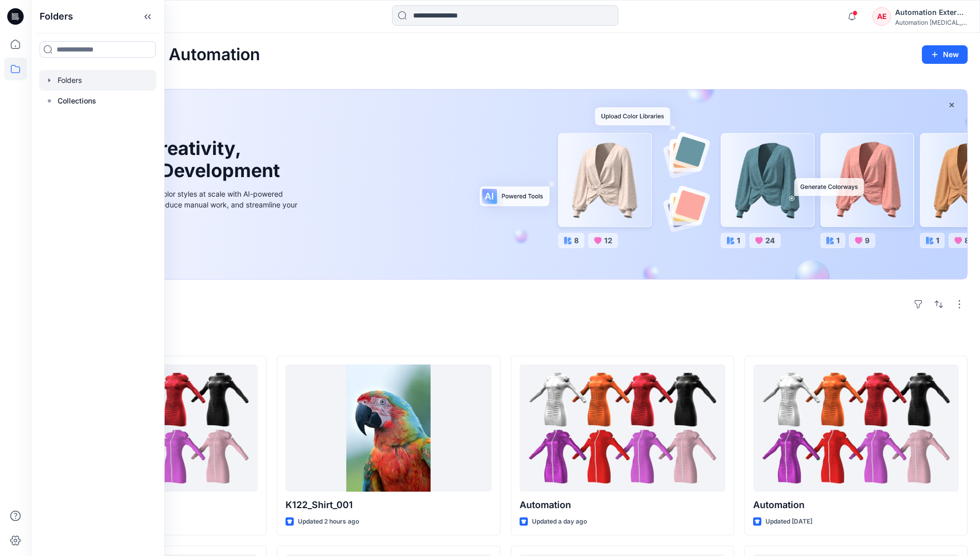  Describe the element at coordinates (329, 521) in the screenshot. I see `p: Updated 2 hours ago` at that location.